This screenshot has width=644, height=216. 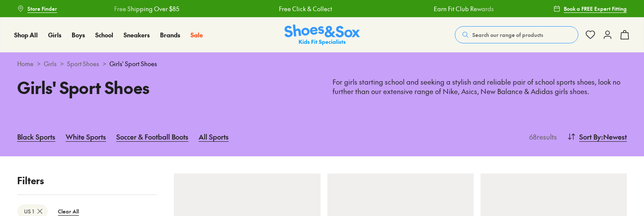 What do you see at coordinates (322, 35) in the screenshot?
I see `img: SNS_Logo_Responsive.svg` at bounding box center [322, 35].